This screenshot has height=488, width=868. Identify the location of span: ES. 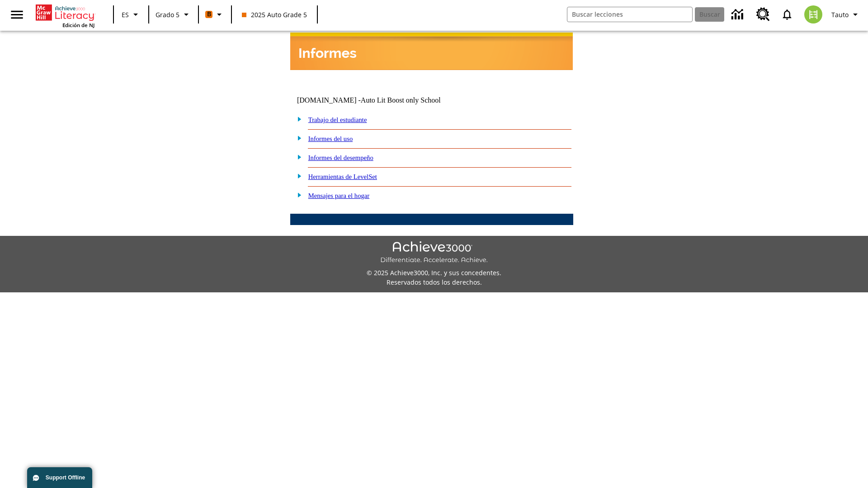
(125, 14).